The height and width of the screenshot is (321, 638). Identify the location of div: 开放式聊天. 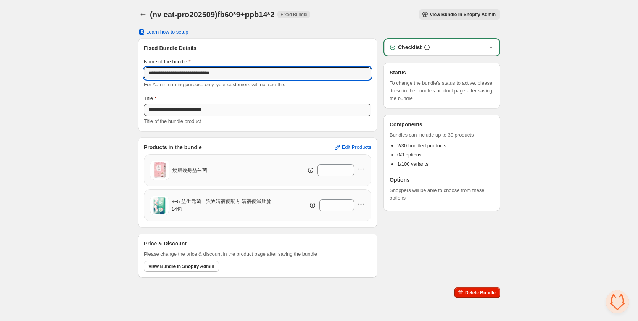
(617, 302).